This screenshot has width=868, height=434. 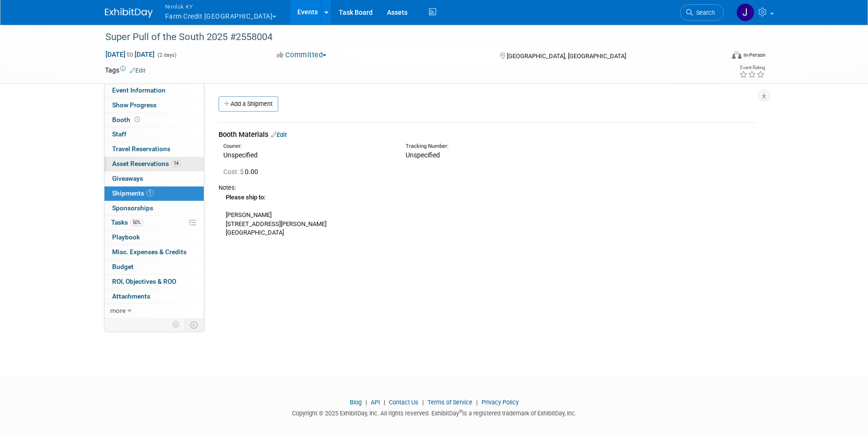 What do you see at coordinates (154, 134) in the screenshot?
I see `a: Staff` at bounding box center [154, 134].